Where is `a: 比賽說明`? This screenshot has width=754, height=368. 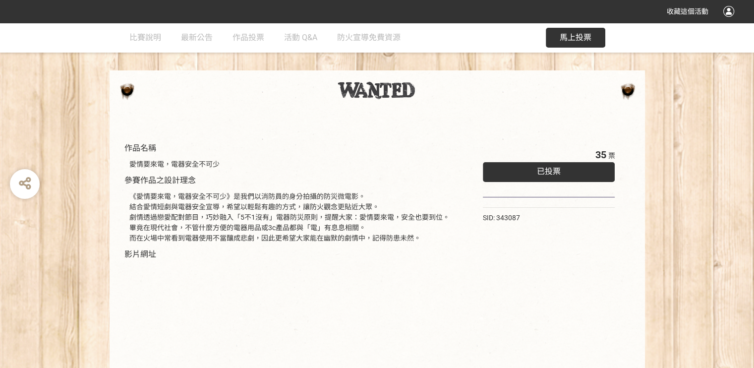 a: 比賽說明 is located at coordinates (145, 38).